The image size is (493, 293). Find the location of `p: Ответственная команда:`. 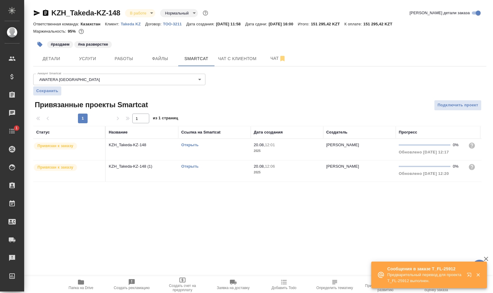

p: Ответственная команда: is located at coordinates (57, 24).